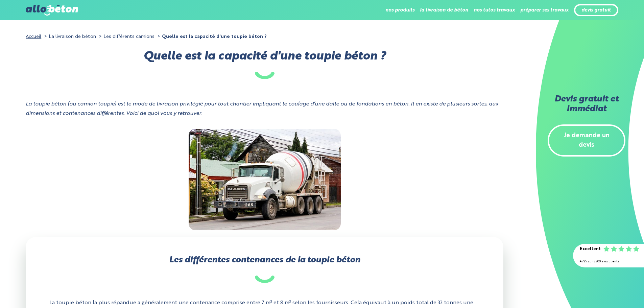  Describe the element at coordinates (544, 10) in the screenshot. I see `li: préparer ses travaux` at that location.